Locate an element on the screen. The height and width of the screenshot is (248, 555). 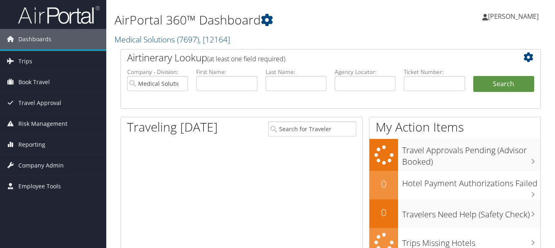
span: Trips is located at coordinates (25, 61).